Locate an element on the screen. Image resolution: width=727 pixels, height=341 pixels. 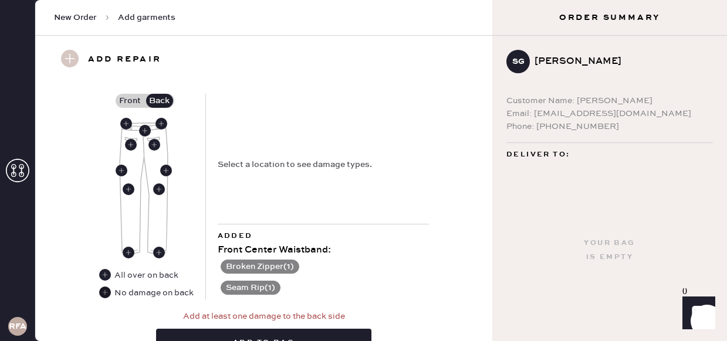
button: Seam Rip(1) is located at coordinates (251, 288).